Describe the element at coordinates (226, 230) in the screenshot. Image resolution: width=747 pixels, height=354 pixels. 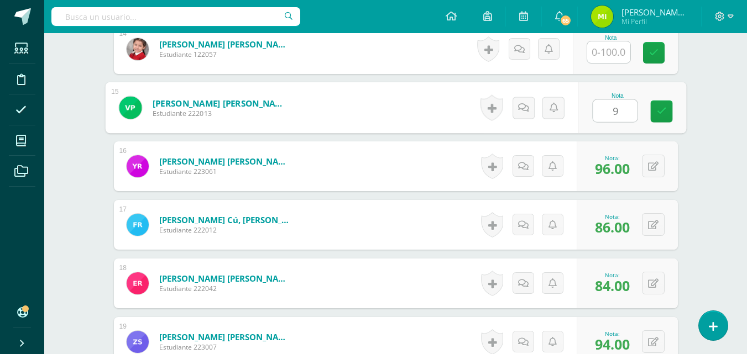
I see `span: Estudiante 222012` at that location.